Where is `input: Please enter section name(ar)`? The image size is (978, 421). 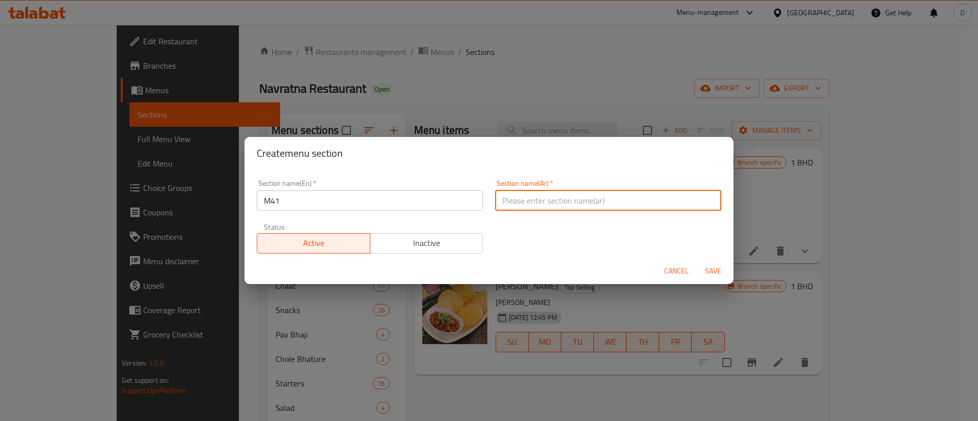
input: Please enter section name(ar) is located at coordinates (608, 201).